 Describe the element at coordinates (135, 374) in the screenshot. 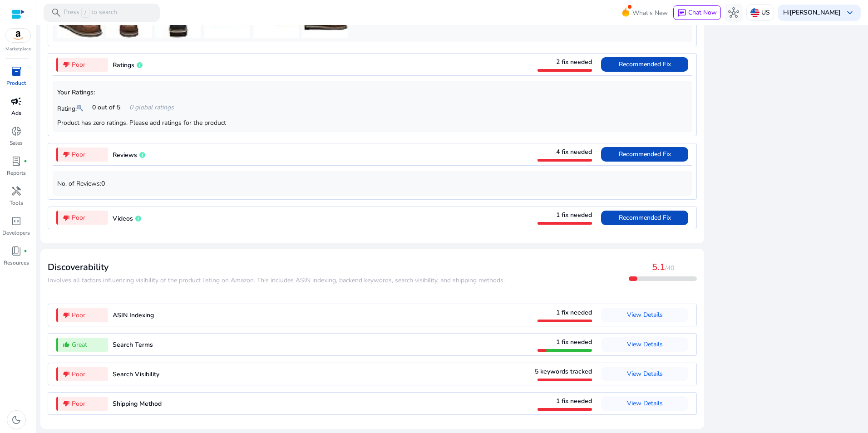

I see `span: Search Visibility` at that location.